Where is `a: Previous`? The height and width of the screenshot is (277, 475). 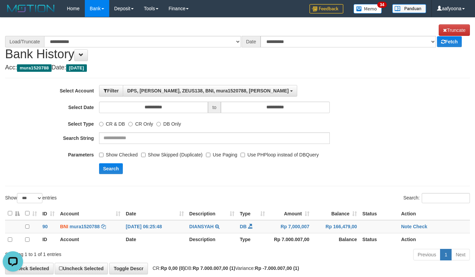 a: Previous is located at coordinates (426, 255).